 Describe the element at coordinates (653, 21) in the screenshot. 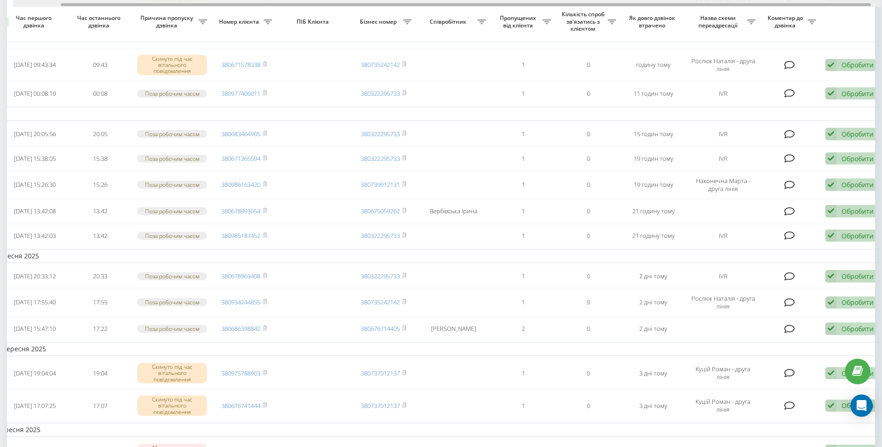

I see `span: Як довго дзвінок втрачено` at that location.